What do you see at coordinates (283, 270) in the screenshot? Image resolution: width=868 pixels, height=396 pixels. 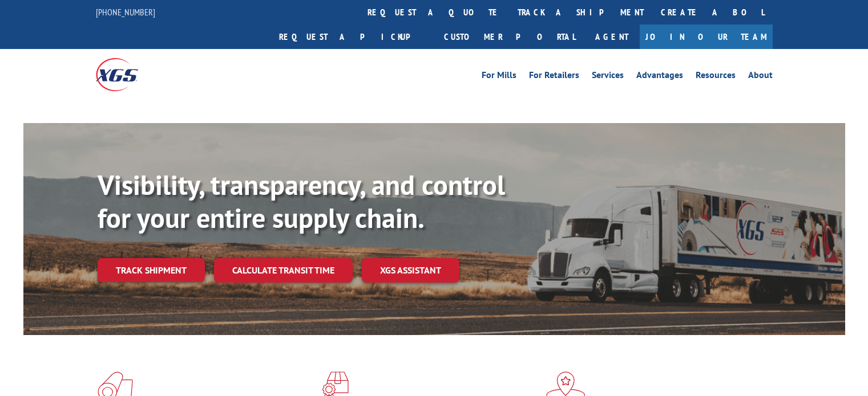 I see `a: Calculate transit time` at bounding box center [283, 270].